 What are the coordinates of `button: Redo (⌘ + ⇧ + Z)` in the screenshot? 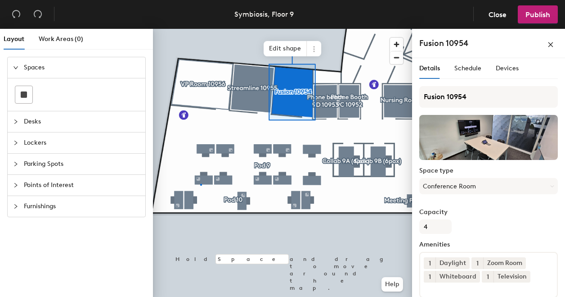 It's located at (38, 14).